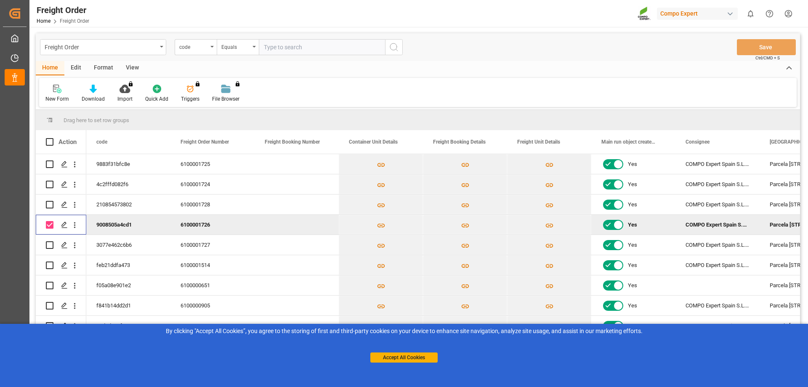  What do you see at coordinates (459, 142) in the screenshot?
I see `span: Freight Booking Details` at bounding box center [459, 142].